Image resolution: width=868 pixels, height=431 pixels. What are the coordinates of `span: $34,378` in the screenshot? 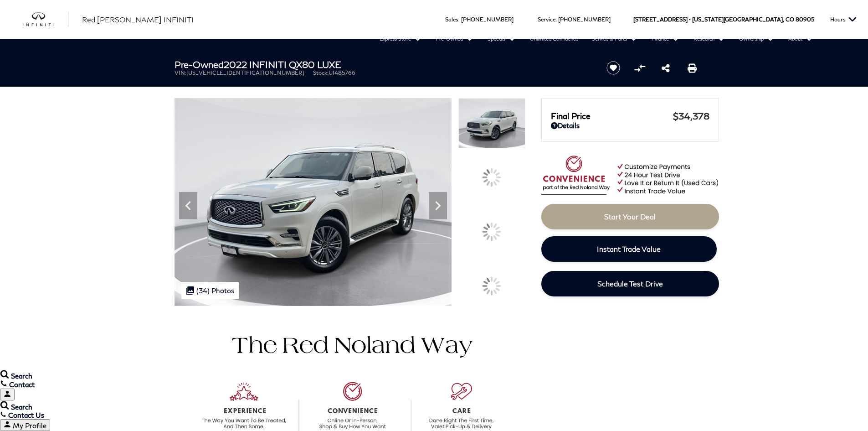 It's located at (691, 116).